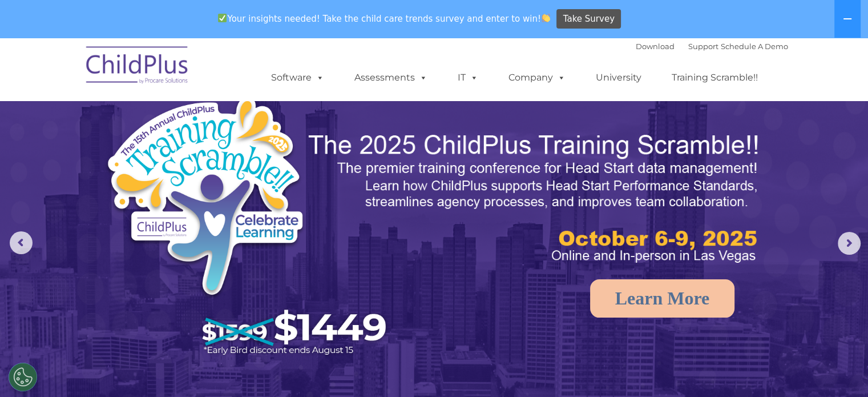 This screenshot has height=397, width=868. Describe the element at coordinates (775, 335) in the screenshot. I see `div: Chat Widget` at that location.